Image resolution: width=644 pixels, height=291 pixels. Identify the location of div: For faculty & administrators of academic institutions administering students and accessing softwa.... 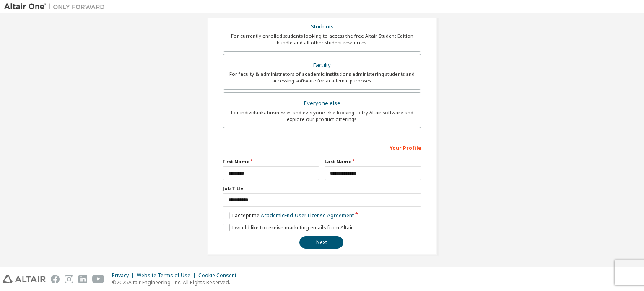
(322, 78).